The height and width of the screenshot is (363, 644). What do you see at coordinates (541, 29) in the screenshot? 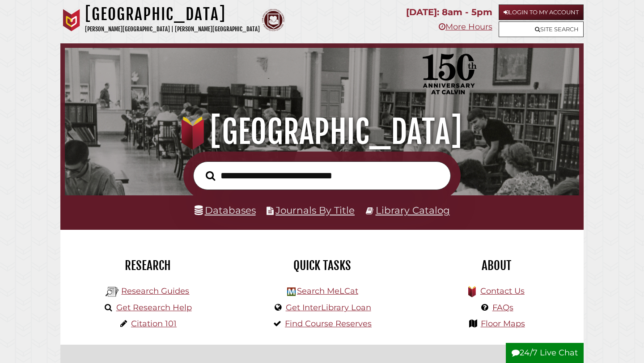
I see `a: Site Search` at bounding box center [541, 29].